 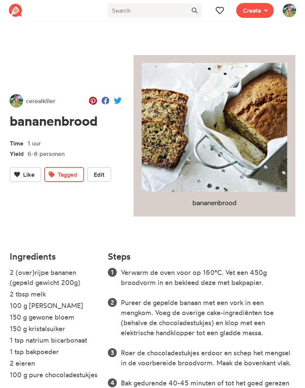 I want to click on span: cerealkiller, so click(x=41, y=101).